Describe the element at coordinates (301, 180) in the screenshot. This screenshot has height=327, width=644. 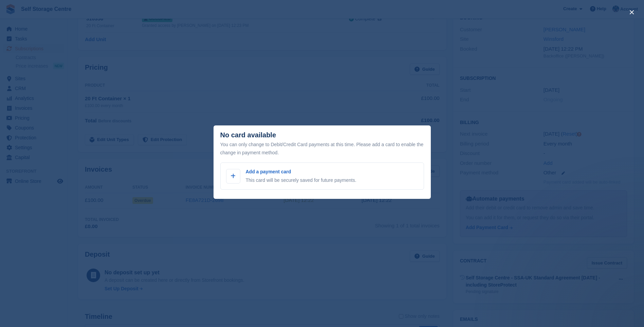
I see `p: This card will be securely saved for future payments.` at that location.